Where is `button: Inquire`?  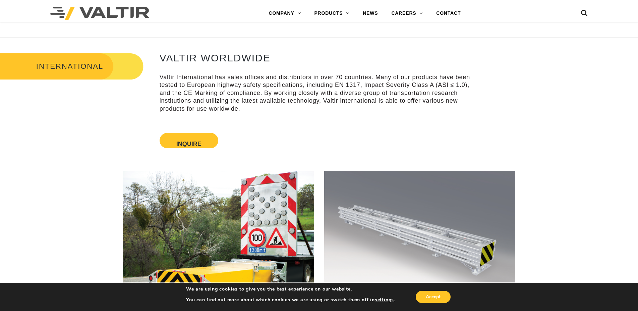
button: Inquire is located at coordinates (189, 142).